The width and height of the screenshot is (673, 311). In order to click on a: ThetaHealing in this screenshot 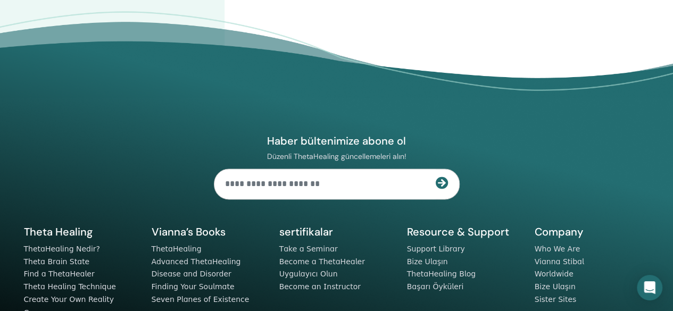, I will do `click(177, 249)`.